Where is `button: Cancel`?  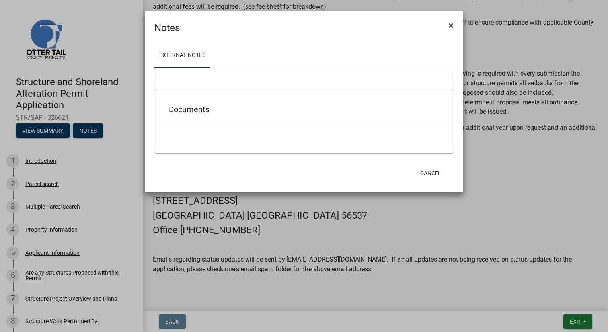
button: Cancel is located at coordinates (431, 173).